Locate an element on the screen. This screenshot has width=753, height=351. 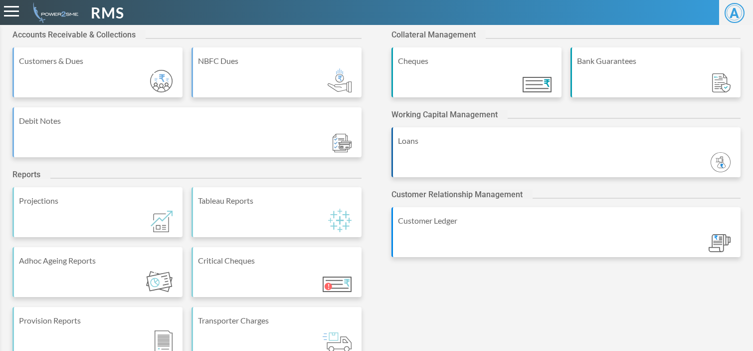
img: admin is located at coordinates (53, 12).